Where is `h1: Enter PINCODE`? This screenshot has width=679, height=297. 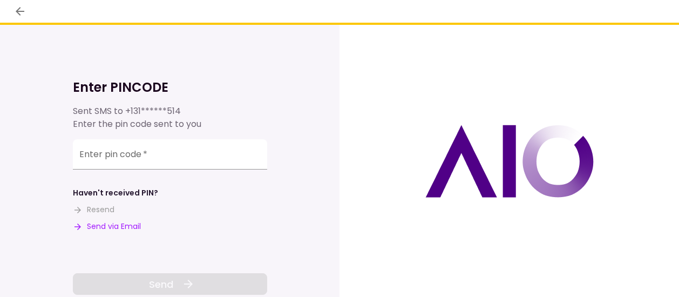 h1: Enter PINCODE is located at coordinates (170, 87).